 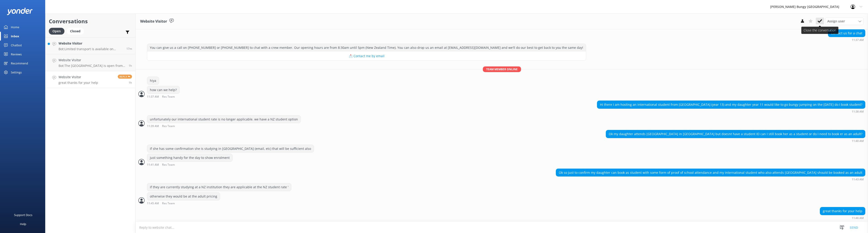 What do you see at coordinates (16, 45) in the screenshot?
I see `div: Chatbot` at bounding box center [16, 45].